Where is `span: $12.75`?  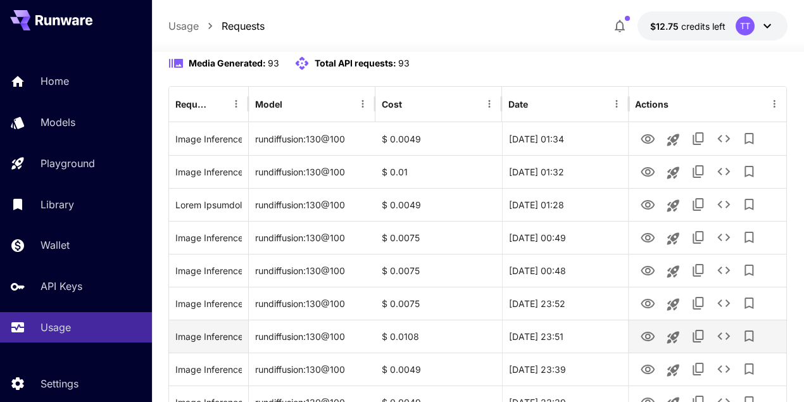
span: $12.75 is located at coordinates (665, 26).